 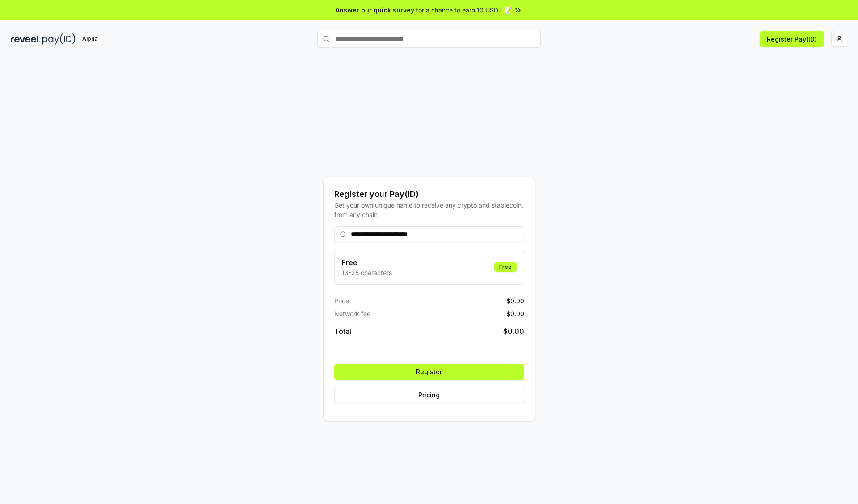 What do you see at coordinates (429, 210) in the screenshot?
I see `div: Get your own unique name to receive any crypto and stablecoin, from any chain` at bounding box center [429, 210].